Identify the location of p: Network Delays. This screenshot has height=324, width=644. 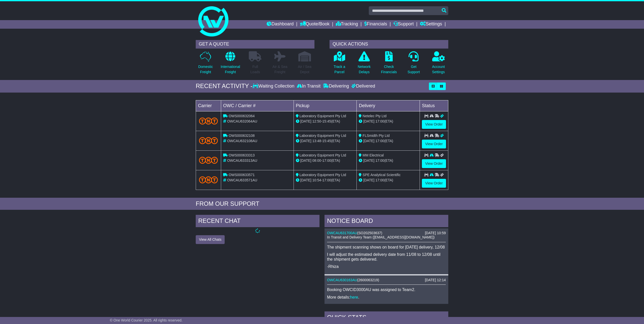
(364, 69).